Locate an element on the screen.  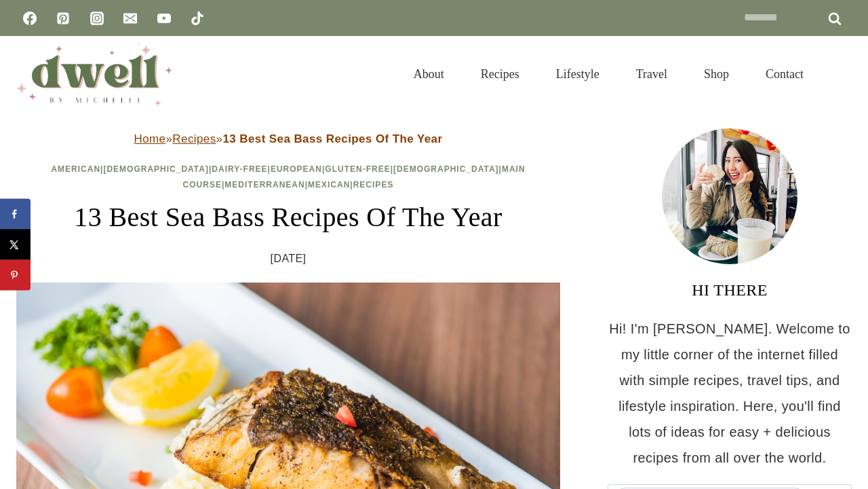
a: Mexican is located at coordinates (329, 185).